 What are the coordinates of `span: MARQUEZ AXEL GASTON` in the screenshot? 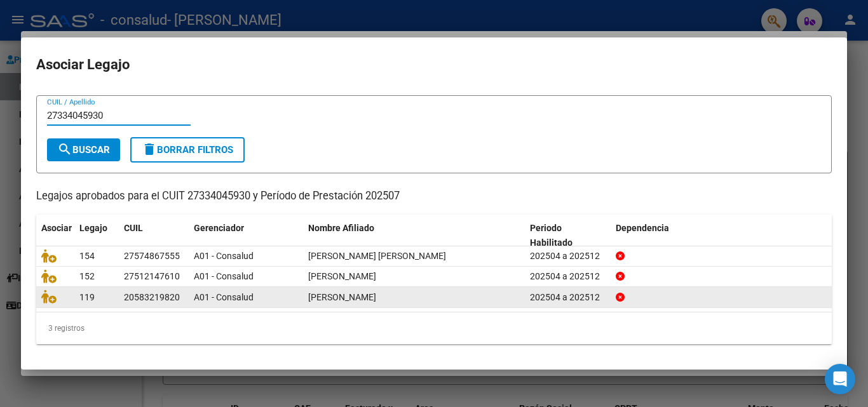 It's located at (342, 297).